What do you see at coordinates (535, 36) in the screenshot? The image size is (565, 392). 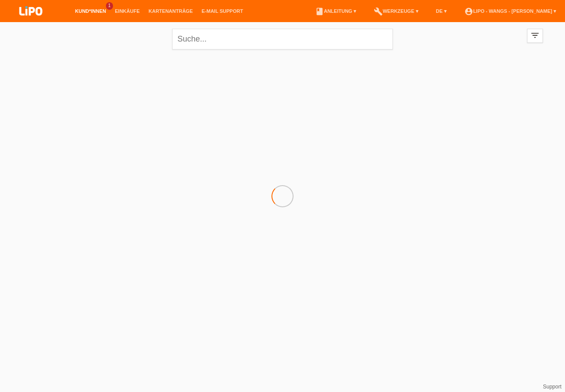 I see `i: filter_list` at bounding box center [535, 36].